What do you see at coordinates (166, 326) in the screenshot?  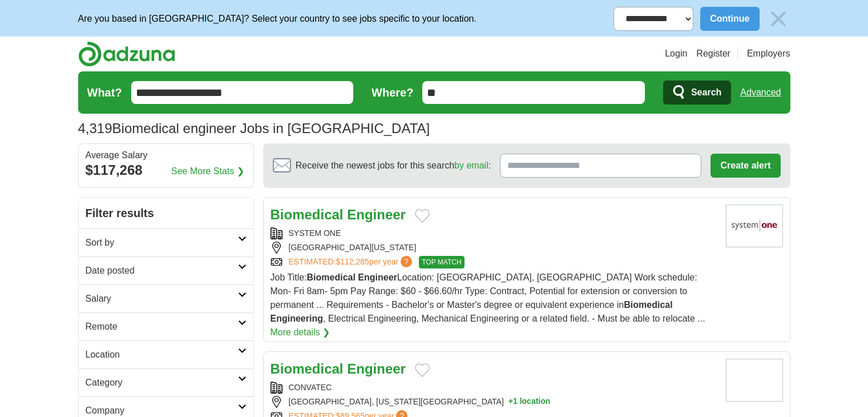 I see `a: Remote` at bounding box center [166, 326].